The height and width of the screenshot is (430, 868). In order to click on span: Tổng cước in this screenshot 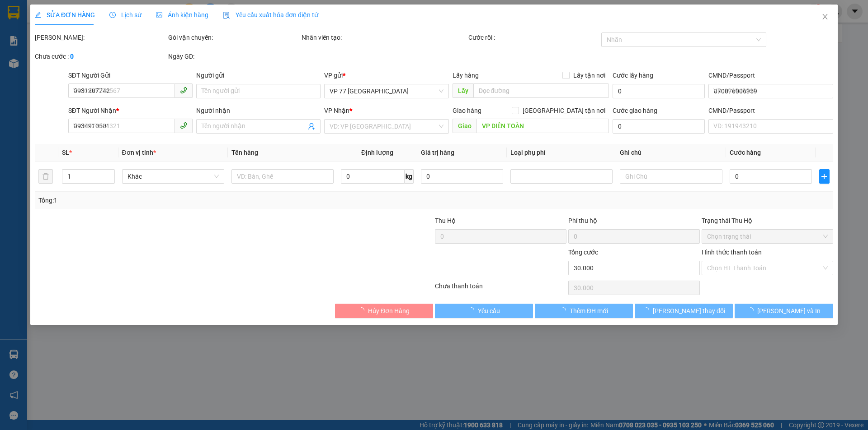, I will do `click(583, 253)`.